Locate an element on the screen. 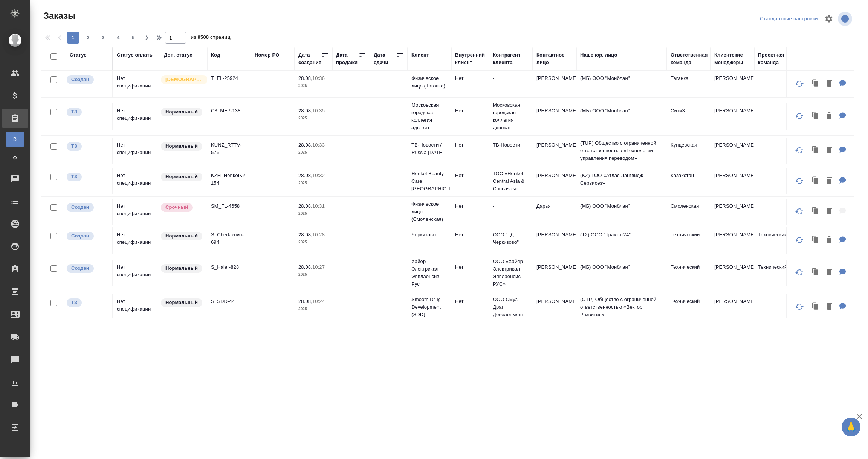 Image resolution: width=868 pixels, height=459 pixels. p: 10:31 is located at coordinates (319, 206).